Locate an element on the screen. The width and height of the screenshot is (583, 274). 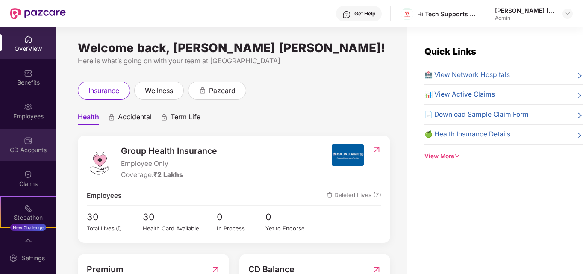
div: New Challenge is located at coordinates (28, 227).